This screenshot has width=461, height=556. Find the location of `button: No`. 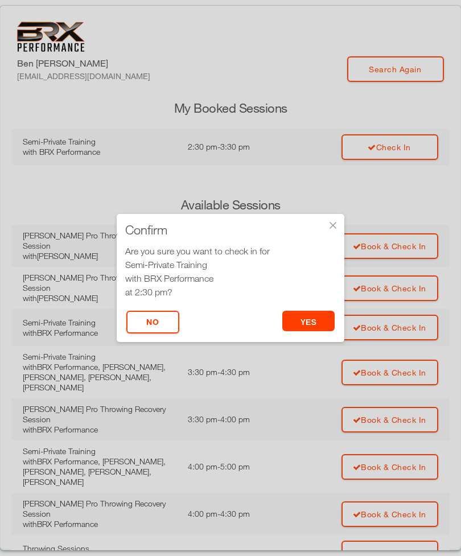

button: No is located at coordinates (153, 322).